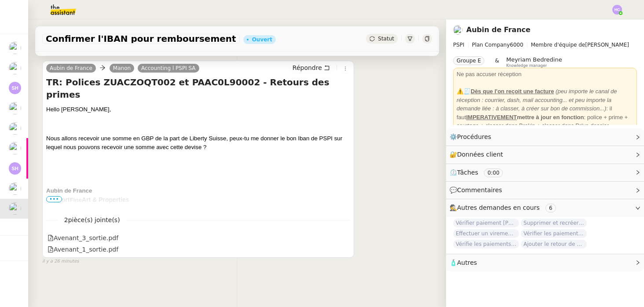 The width and height of the screenshot is (644, 307). I want to click on a: Accounting l PSPI SA, so click(168, 68).